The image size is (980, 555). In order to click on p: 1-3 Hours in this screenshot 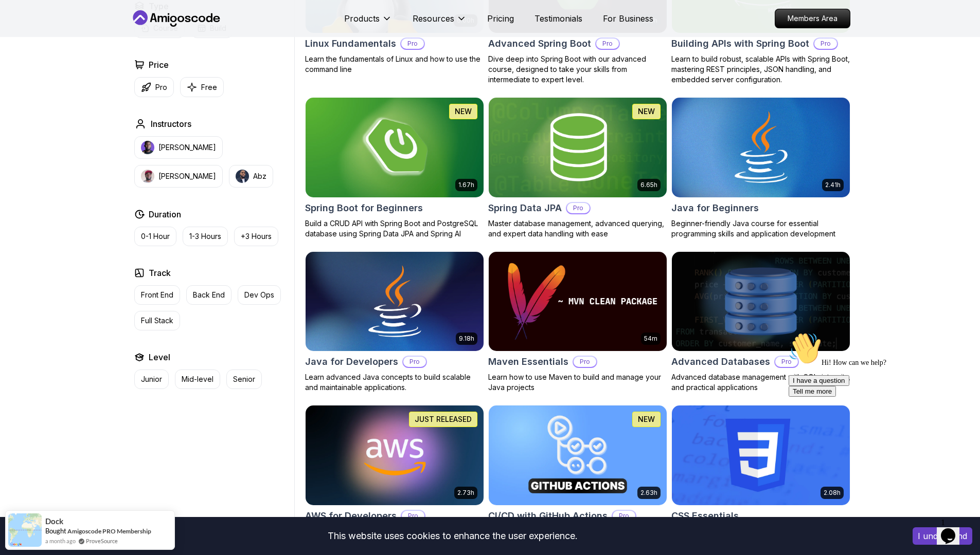, I will do `click(205, 237)`.